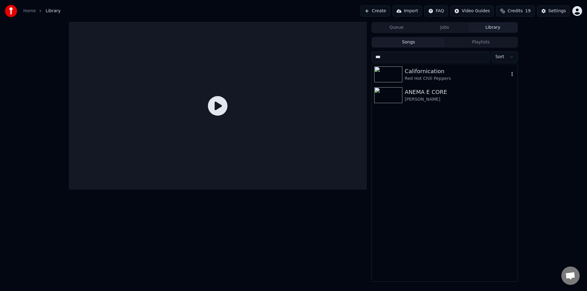 The height and width of the screenshot is (291, 587). What do you see at coordinates (29, 11) in the screenshot?
I see `a: Home` at bounding box center [29, 11].